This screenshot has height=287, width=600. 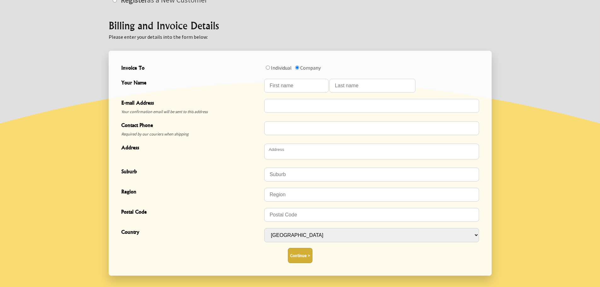 I want to click on span: Address, so click(x=191, y=148).